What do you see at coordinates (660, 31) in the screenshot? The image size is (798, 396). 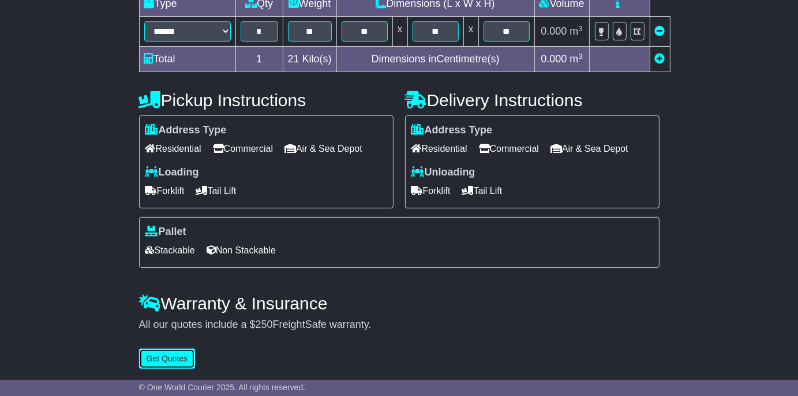 I see `a: Remove this item` at bounding box center [660, 31].